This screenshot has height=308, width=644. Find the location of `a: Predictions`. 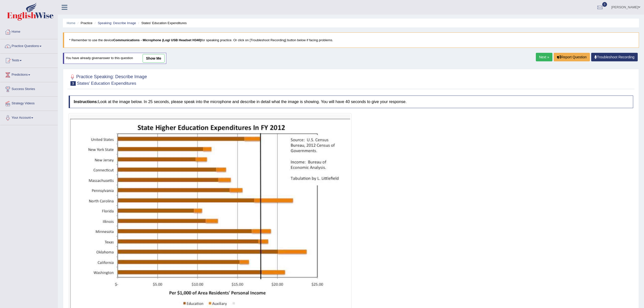

a: Predictions is located at coordinates (29, 74).